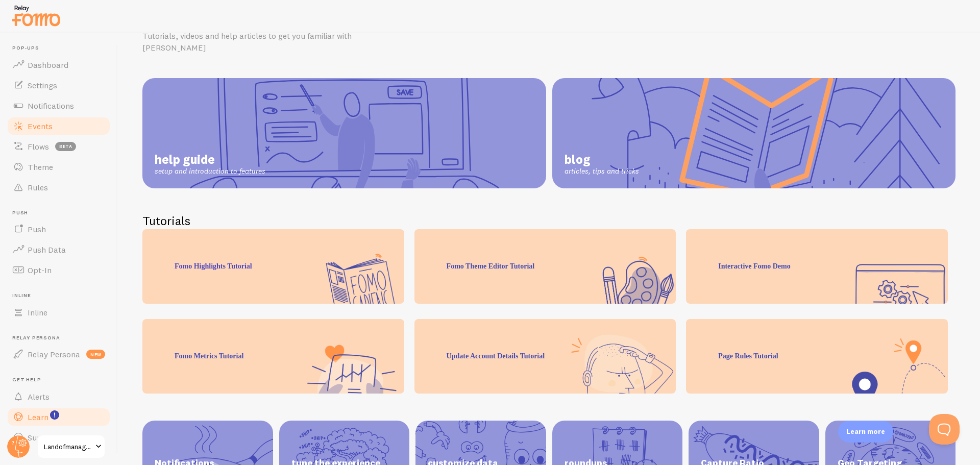 Image resolution: width=980 pixels, height=465 pixels. What do you see at coordinates (59, 147) in the screenshot?
I see `a: Flows beta` at bounding box center [59, 147].